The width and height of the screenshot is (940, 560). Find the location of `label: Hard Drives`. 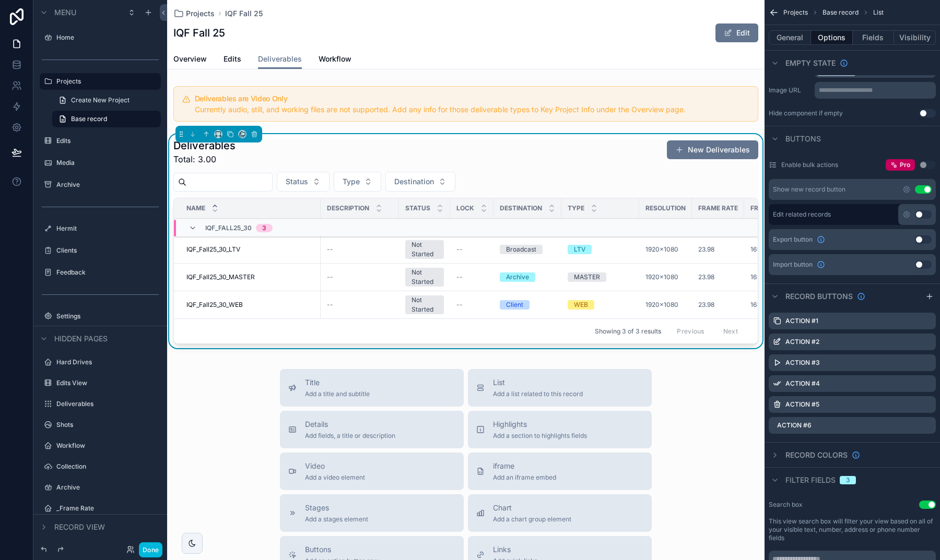

label: Hard Drives is located at coordinates (106, 362).